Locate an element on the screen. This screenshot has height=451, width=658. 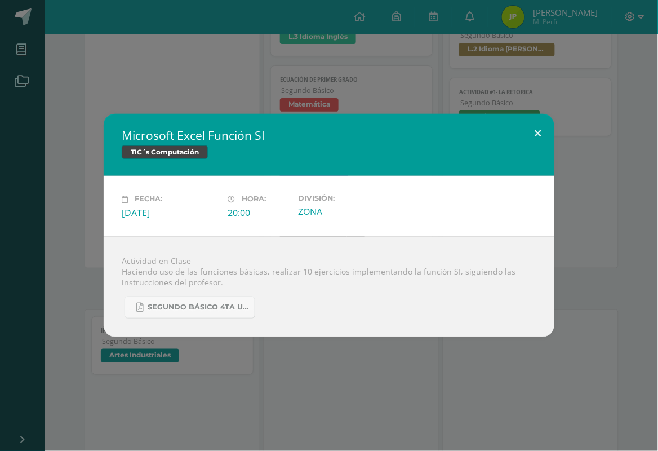
span: Fecha: is located at coordinates (148, 199).